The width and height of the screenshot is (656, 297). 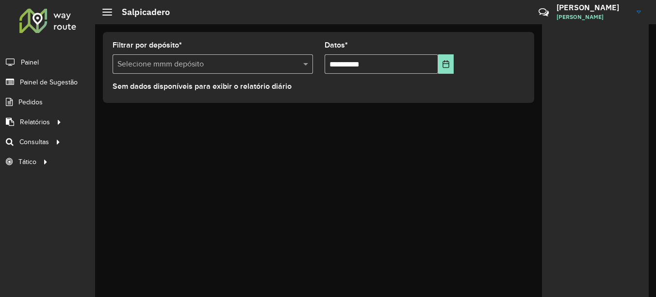 I want to click on span: Pedidos, so click(x=31, y=102).